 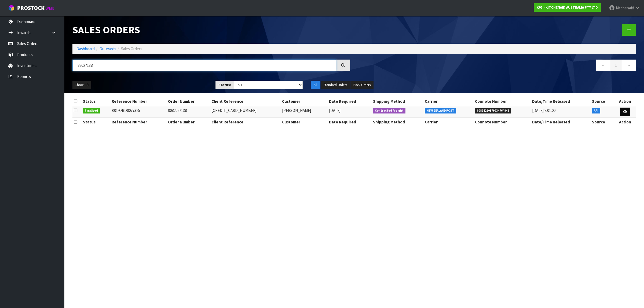 What do you see at coordinates (224, 85) in the screenshot?
I see `strong: Status:` at bounding box center [224, 85].